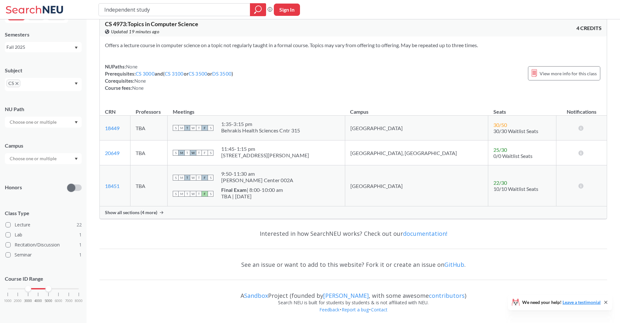 The height and width of the screenshot is (323, 620). Describe the element at coordinates (43, 47) in the screenshot. I see `div: Fall 2025Dropdown arrow` at that location.